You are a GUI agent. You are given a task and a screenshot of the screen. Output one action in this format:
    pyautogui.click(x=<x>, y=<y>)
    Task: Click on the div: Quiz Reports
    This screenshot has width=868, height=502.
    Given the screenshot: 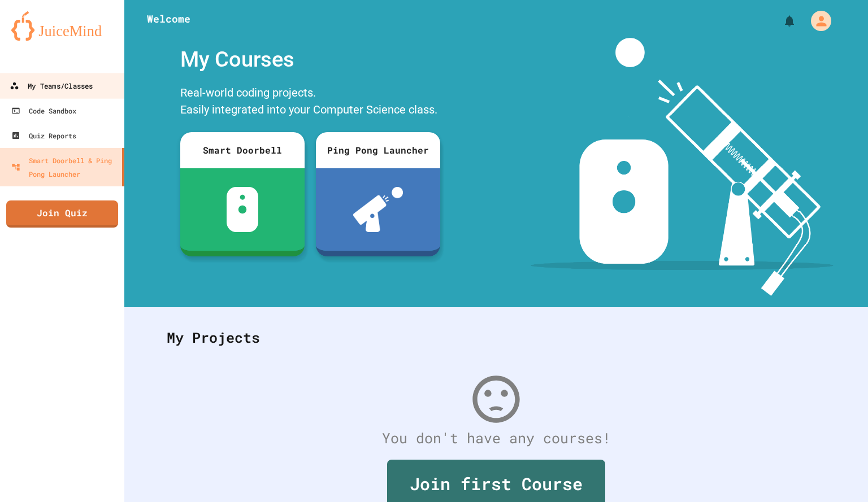 What is the action you would take?
    pyautogui.click(x=43, y=136)
    